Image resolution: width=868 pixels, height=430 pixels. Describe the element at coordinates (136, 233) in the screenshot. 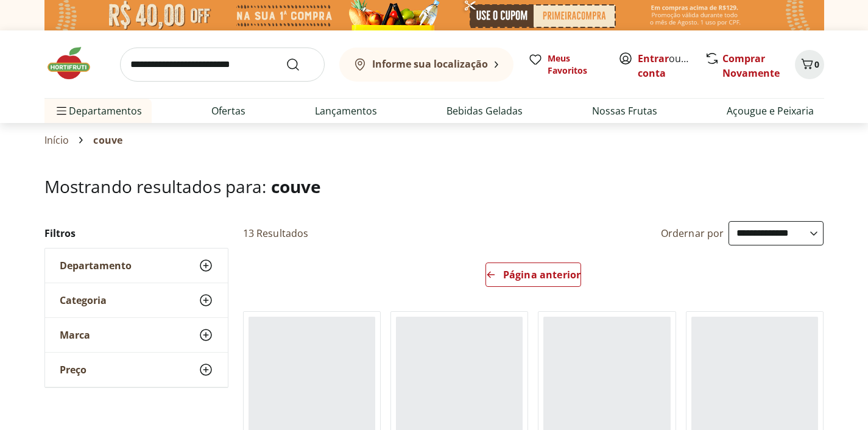

I see `h2: Filtros` at that location.